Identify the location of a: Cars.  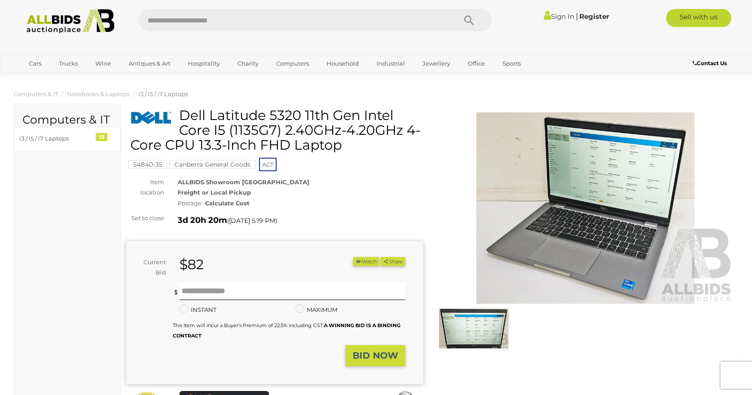
(35, 63).